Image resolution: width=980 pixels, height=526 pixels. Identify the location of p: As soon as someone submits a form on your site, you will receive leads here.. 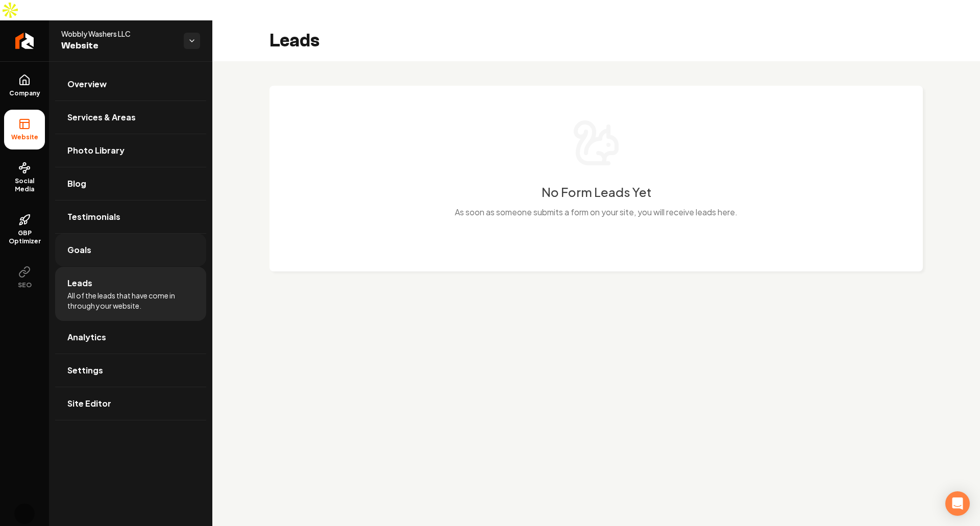
(596, 212).